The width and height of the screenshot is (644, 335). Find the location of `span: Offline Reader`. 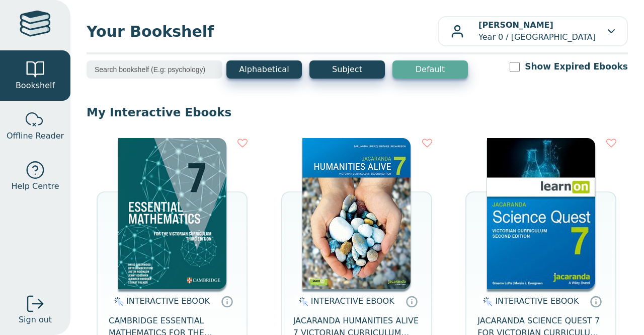

span: Offline Reader is located at coordinates (35, 136).